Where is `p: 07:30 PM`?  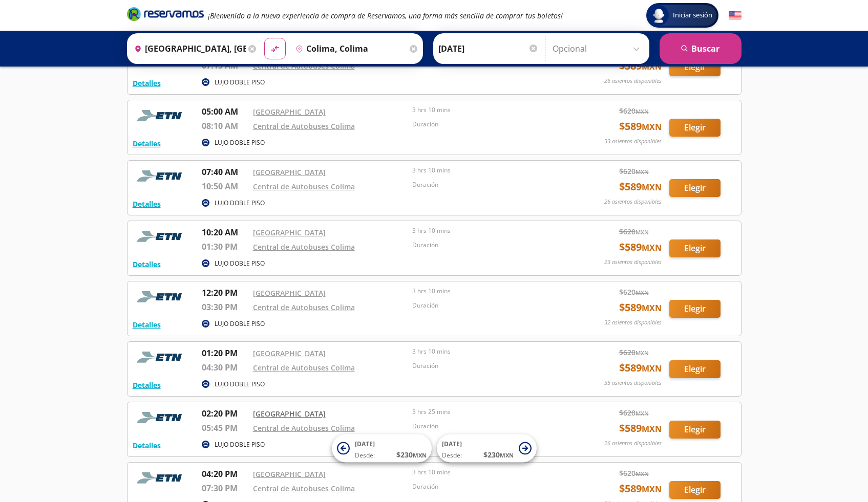 p: 07:30 PM is located at coordinates (225, 489).